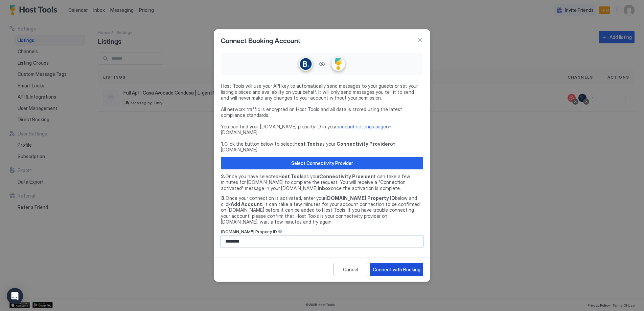  Describe the element at coordinates (350, 269) in the screenshot. I see `div: Cancel` at that location.